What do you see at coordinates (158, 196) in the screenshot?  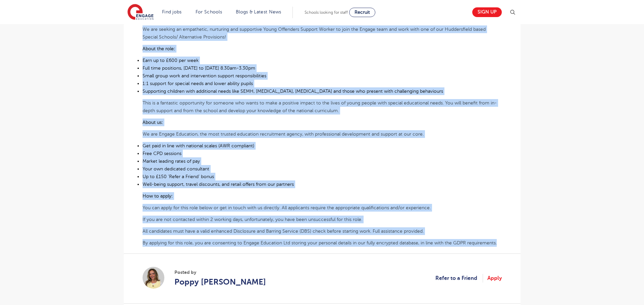 I see `b: How to apply:` at bounding box center [158, 196].